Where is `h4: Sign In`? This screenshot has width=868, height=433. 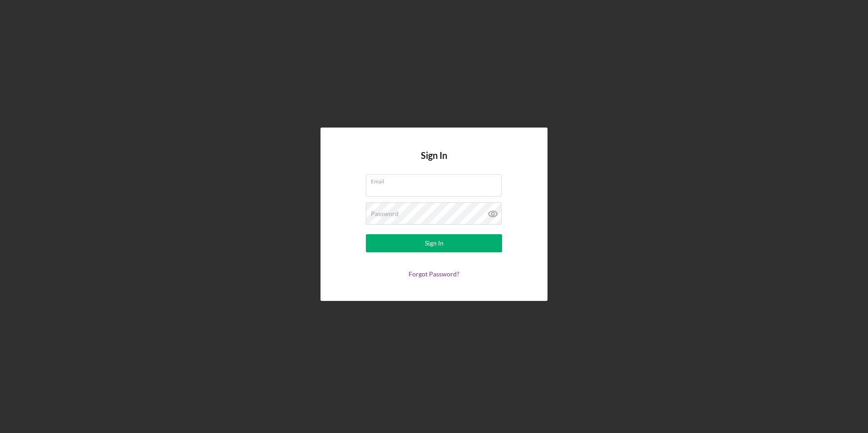
h4: Sign In is located at coordinates (434, 162).